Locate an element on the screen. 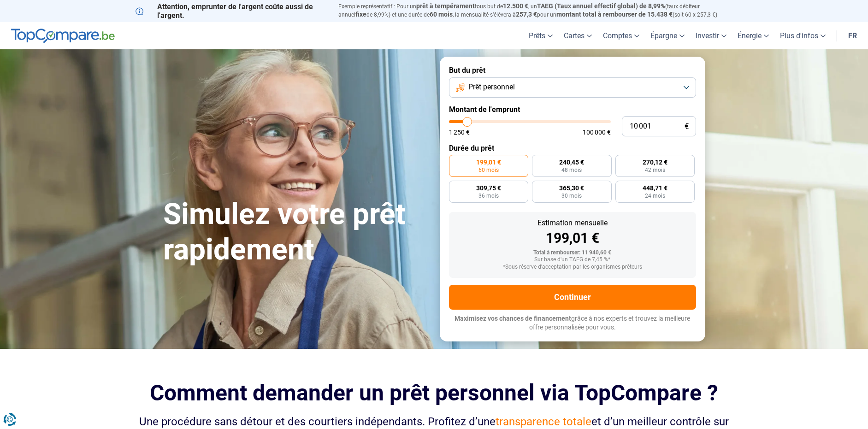 This screenshot has height=429, width=868. a: Plus d'infos is located at coordinates (802, 35).